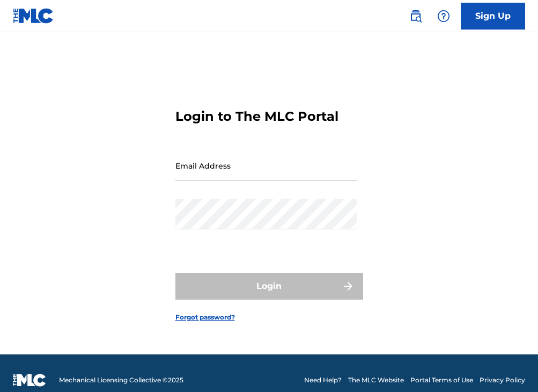  Describe the element at coordinates (416, 16) in the screenshot. I see `a: Public Search` at that location.